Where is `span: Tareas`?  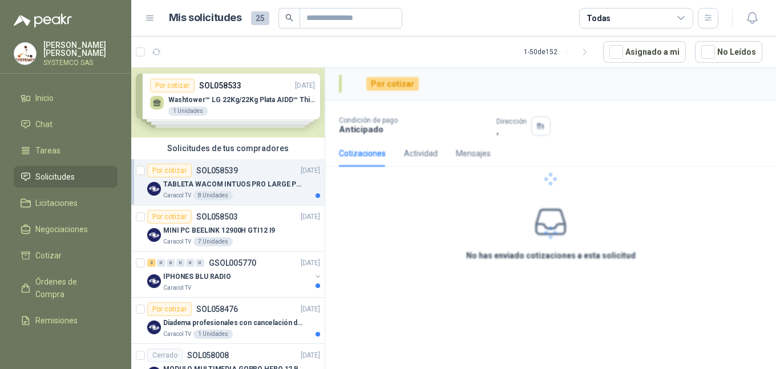
span: Tareas is located at coordinates (48, 151).